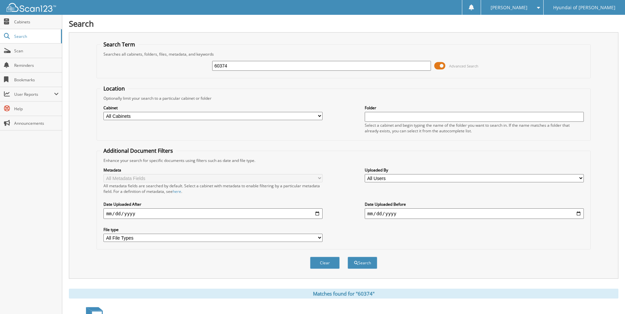 Image resolution: width=625 pixels, height=314 pixels. Describe the element at coordinates (213, 170) in the screenshot. I see `label: Metadata` at that location.